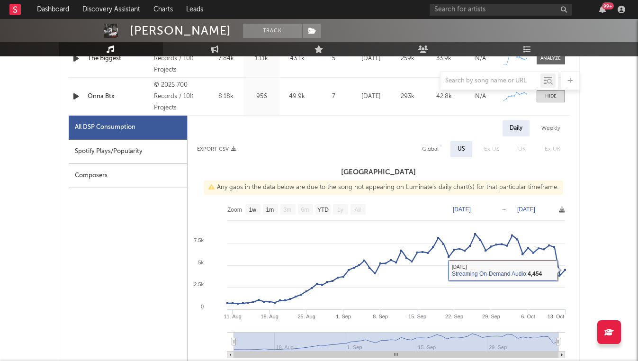  I want to click on button: 99+, so click(602, 9).